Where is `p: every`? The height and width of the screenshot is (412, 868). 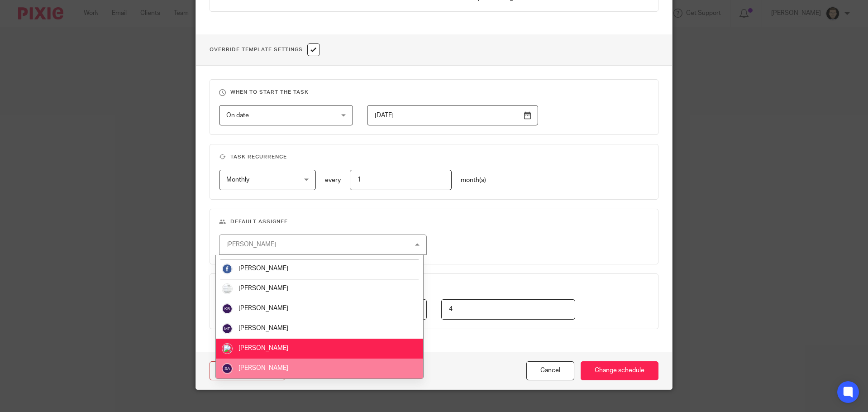
p: every is located at coordinates (333, 180).